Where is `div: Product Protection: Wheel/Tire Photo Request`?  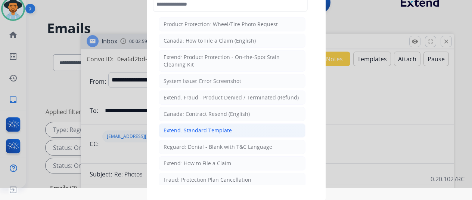
div: Product Protection: Wheel/Tire Photo Request is located at coordinates (220, 24).